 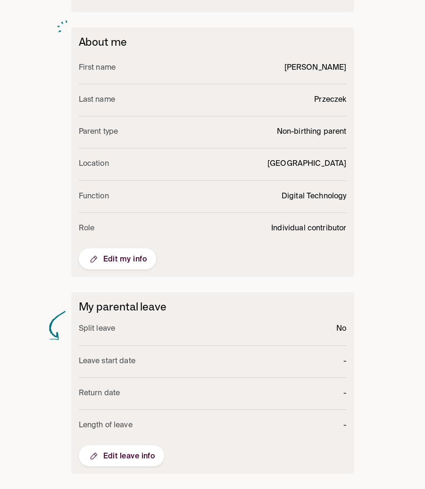 What do you see at coordinates (117, 259) in the screenshot?
I see `span: Edit my info` at bounding box center [117, 259].